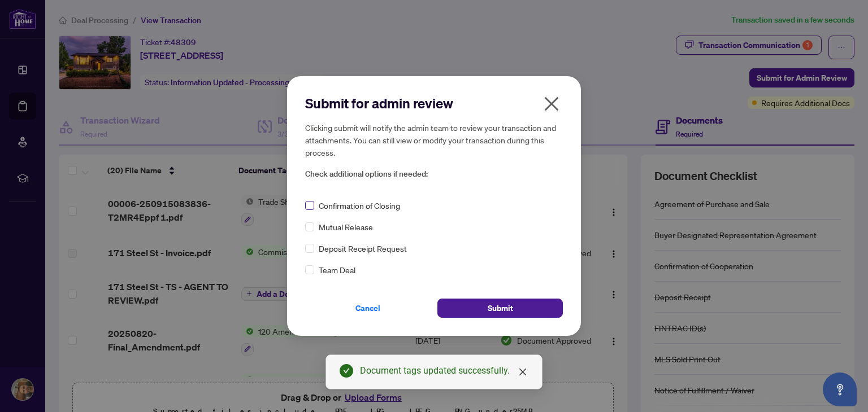  What do you see at coordinates (434, 104) in the screenshot?
I see `h2: Submit for admin review` at bounding box center [434, 104].